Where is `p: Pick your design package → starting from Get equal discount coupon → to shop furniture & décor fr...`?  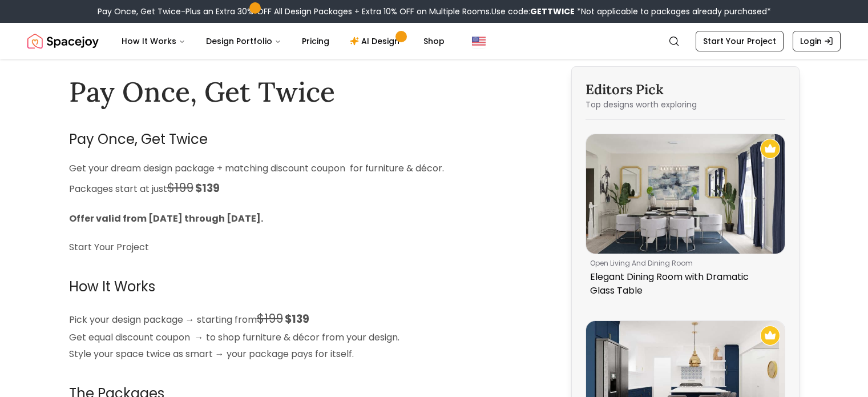
p: Pick your design package → starting from Get equal discount coupon → to shop furniture & décor fr... is located at coordinates (305, 335).